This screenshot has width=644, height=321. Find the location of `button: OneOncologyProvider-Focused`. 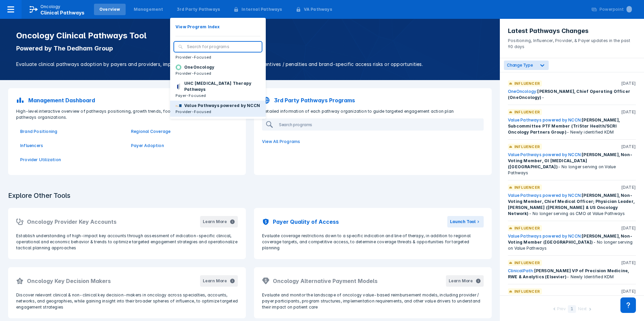

button: OneOncologyProvider-Focused is located at coordinates (218, 70).